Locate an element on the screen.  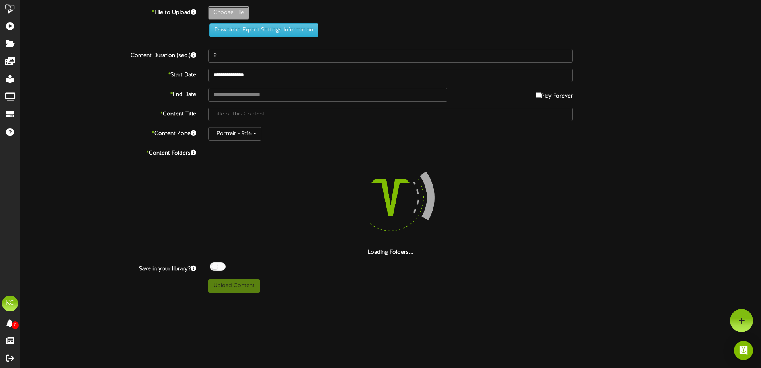
div: Open Intercom Messenger is located at coordinates (743, 350).